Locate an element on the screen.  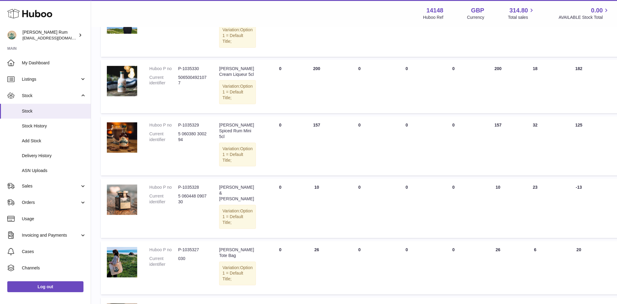
td: 182 is located at coordinates (578, 86).